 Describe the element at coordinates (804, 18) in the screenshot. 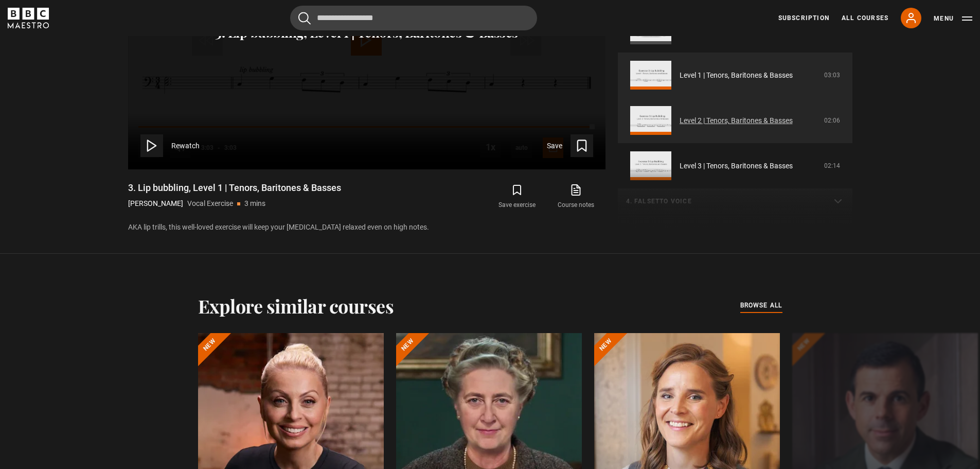

I see `a: Subscription` at that location.